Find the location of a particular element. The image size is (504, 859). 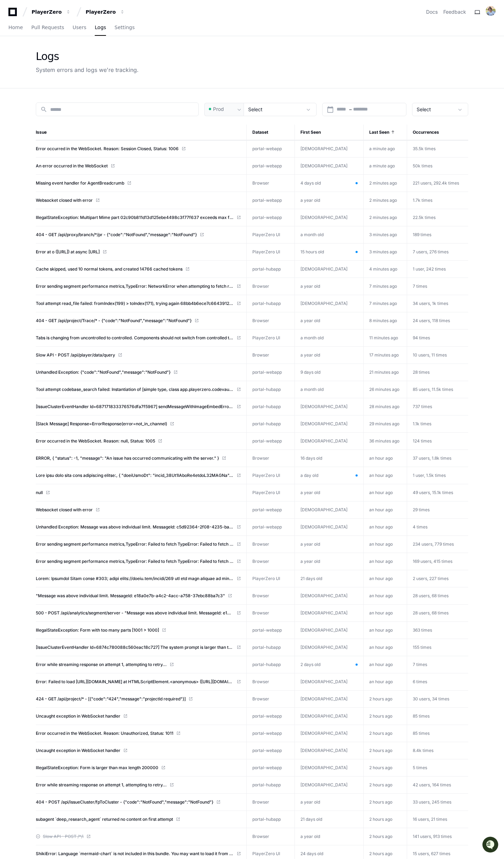

td: 11 minutes ago is located at coordinates (385, 338).